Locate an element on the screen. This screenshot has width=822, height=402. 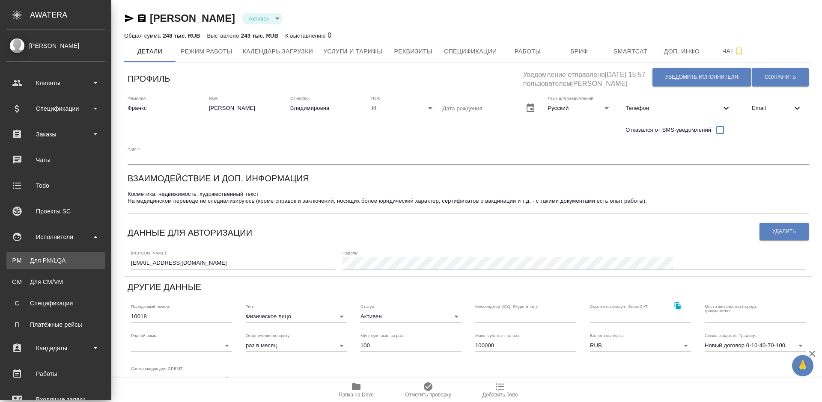
label: Мессенджер (ICQ, Skype и т.п.): is located at coordinates (506, 306).